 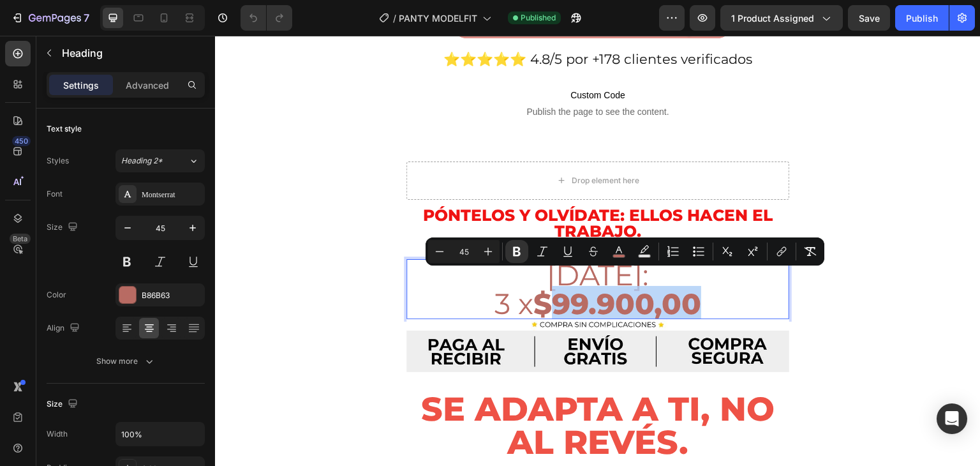 I want to click on p: Advanced, so click(x=148, y=85).